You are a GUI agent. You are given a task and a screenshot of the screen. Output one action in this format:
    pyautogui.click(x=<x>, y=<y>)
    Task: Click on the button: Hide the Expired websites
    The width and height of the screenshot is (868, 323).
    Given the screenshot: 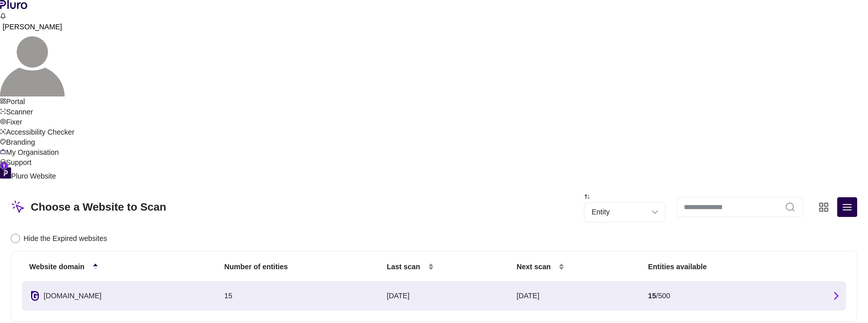 What is the action you would take?
    pyautogui.click(x=434, y=238)
    